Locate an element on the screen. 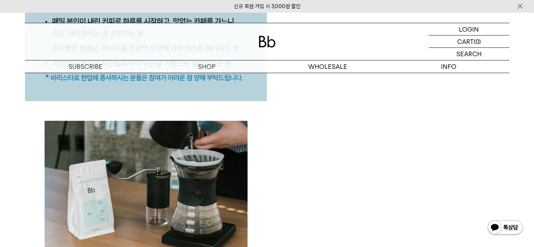 The height and width of the screenshot is (247, 534). p: CART is located at coordinates (465, 41).